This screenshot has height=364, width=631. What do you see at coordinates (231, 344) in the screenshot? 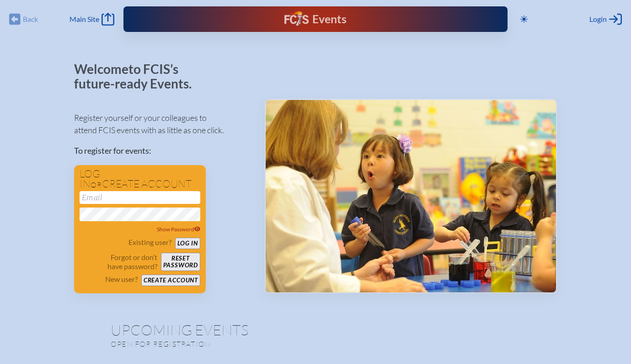
I see `p: Open for registration` at bounding box center [231, 344].